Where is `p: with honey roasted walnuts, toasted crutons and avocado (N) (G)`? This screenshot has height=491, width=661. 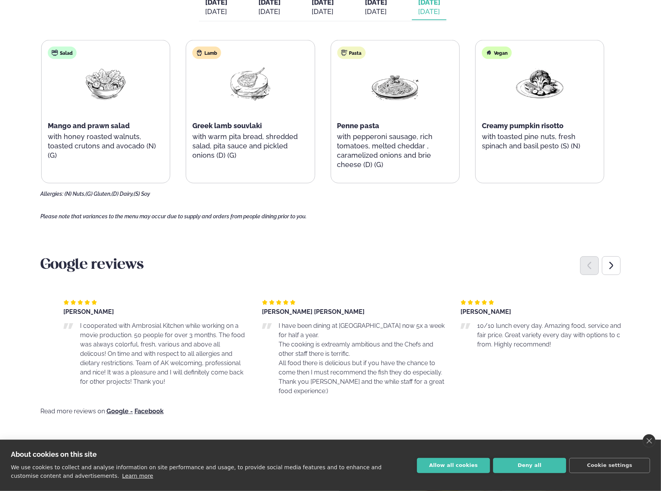
p: with honey roasted walnuts, toasted crutons and avocado (N) (G) is located at coordinates (106, 146).